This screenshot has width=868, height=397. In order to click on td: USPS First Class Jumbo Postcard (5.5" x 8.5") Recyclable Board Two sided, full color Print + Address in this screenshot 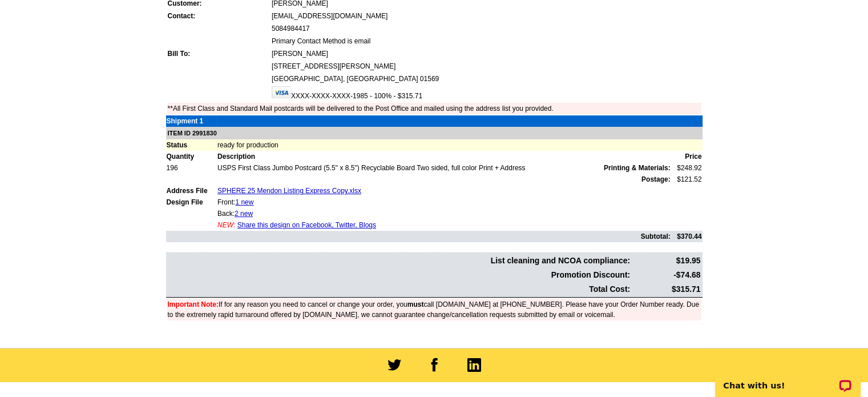, I will do `click(444, 168)`.